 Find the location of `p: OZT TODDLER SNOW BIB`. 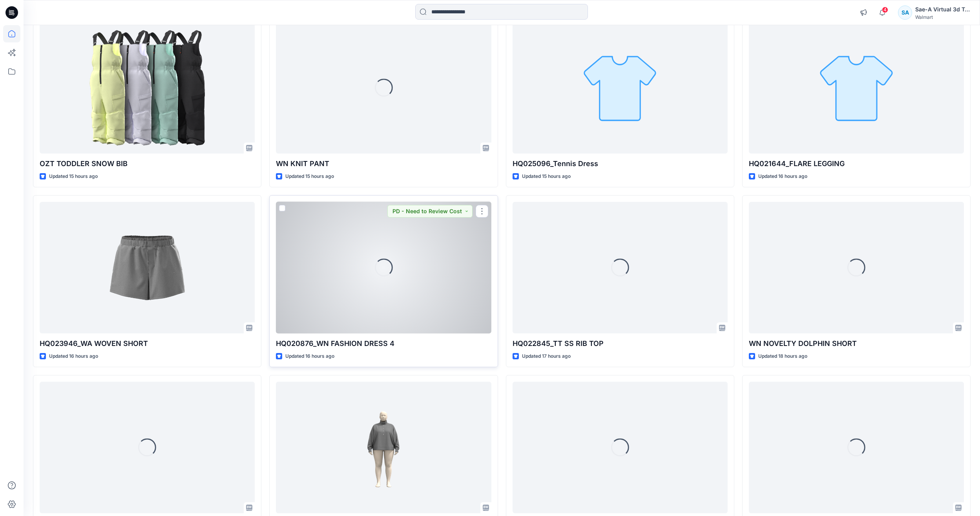

p: OZT TODDLER SNOW BIB is located at coordinates (147, 164).